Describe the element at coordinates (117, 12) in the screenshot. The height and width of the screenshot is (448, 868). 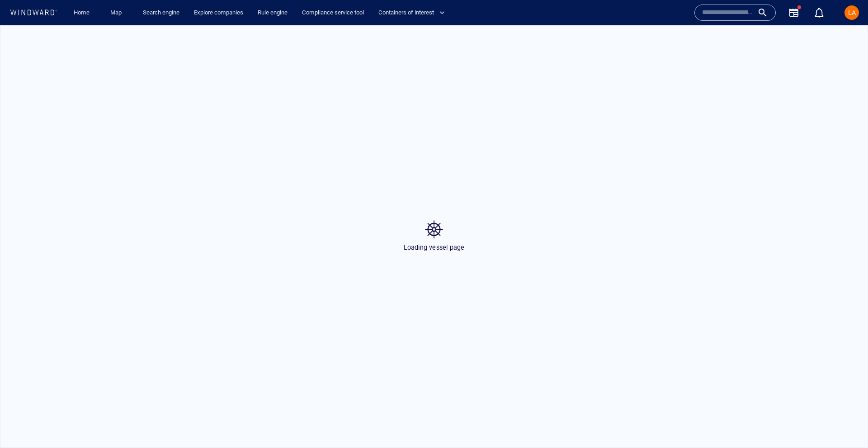
I see `button: Map` at that location.